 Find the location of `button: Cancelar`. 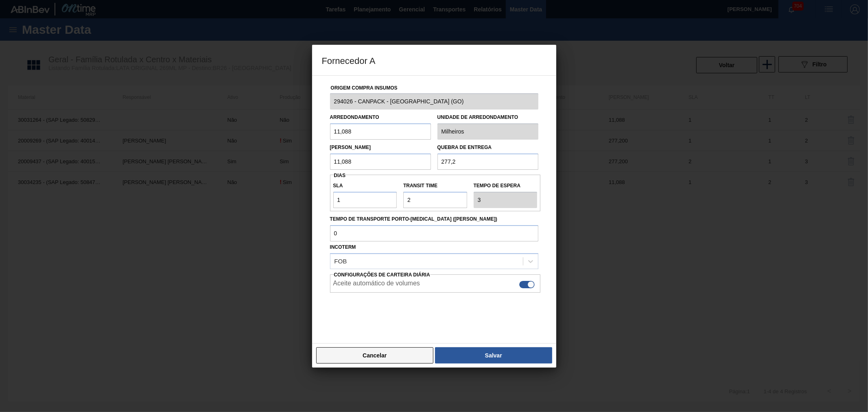

button: Cancelar is located at coordinates (375, 356).